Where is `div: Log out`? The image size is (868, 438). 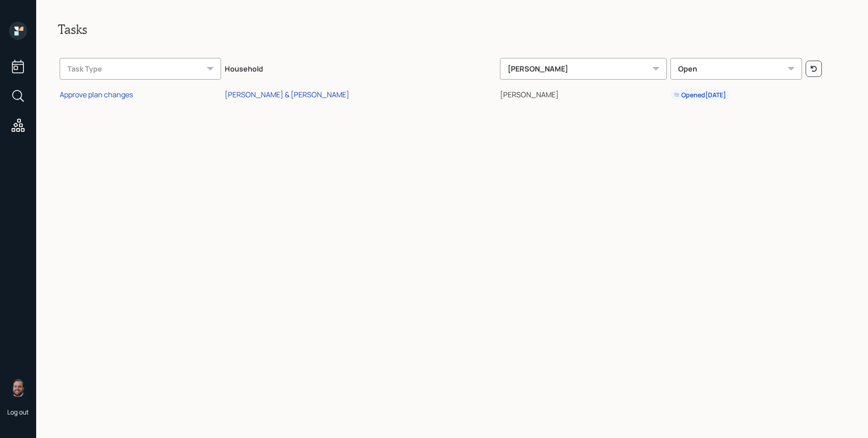 div: Log out is located at coordinates (18, 412).